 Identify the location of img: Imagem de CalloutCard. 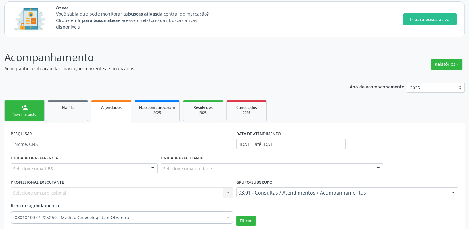
(30, 19).